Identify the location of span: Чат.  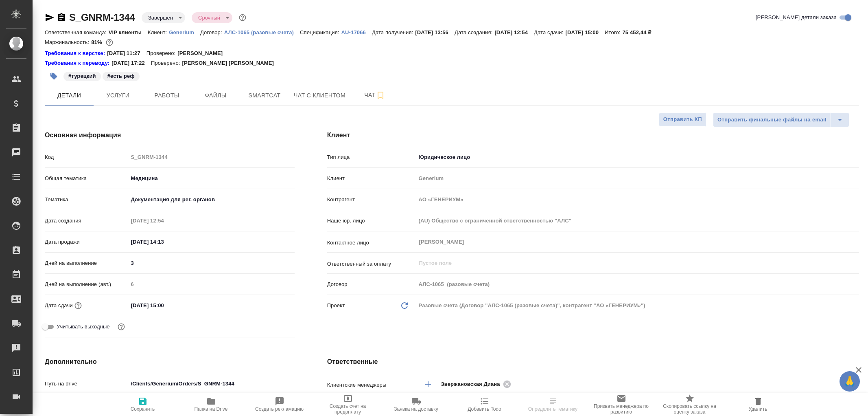
(375, 95).